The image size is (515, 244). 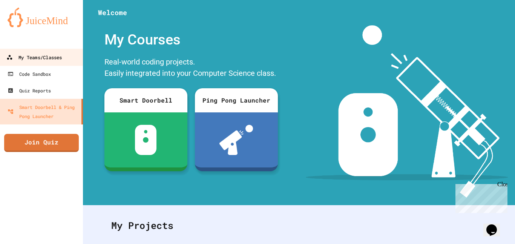 I want to click on div: Ping Pong Launcher, so click(x=236, y=100).